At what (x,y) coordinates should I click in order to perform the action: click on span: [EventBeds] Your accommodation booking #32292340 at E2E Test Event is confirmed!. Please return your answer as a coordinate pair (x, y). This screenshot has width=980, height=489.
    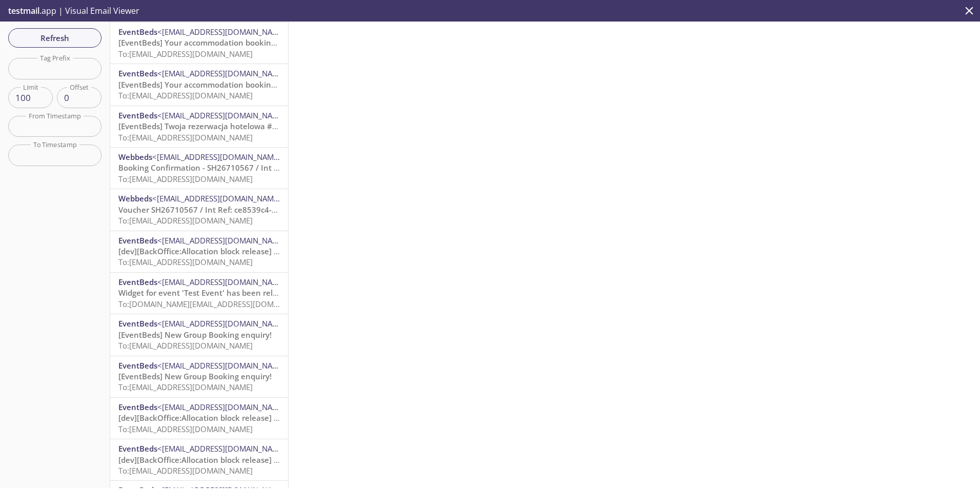
    Looking at the image, I should click on (276, 43).